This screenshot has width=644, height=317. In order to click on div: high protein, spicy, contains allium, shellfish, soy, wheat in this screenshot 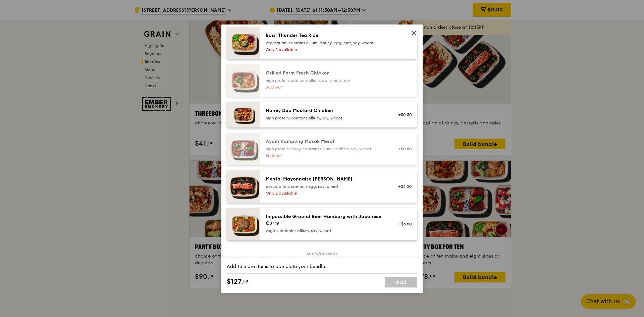, I will do `click(326, 149)`.